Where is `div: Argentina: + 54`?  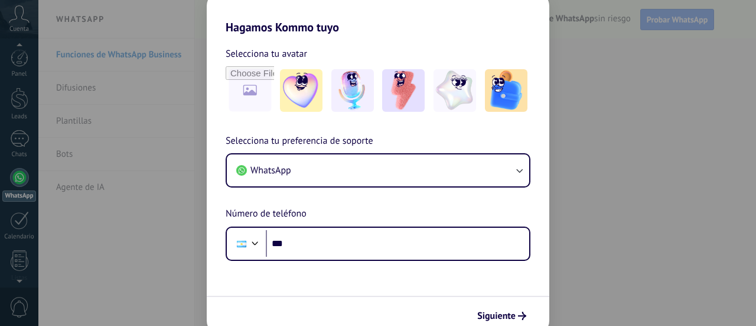 div: Argentina: + 54 is located at coordinates (242, 243).